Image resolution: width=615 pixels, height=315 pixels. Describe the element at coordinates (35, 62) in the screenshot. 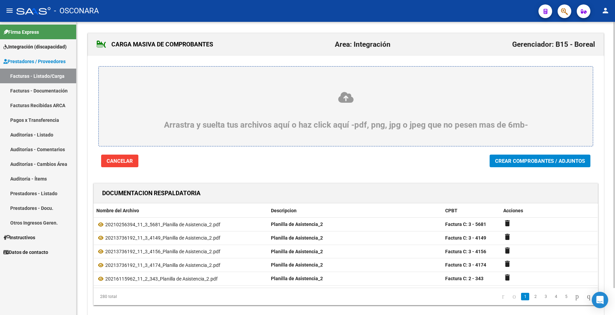

I see `span: Prestadores / Proveedores` at that location.